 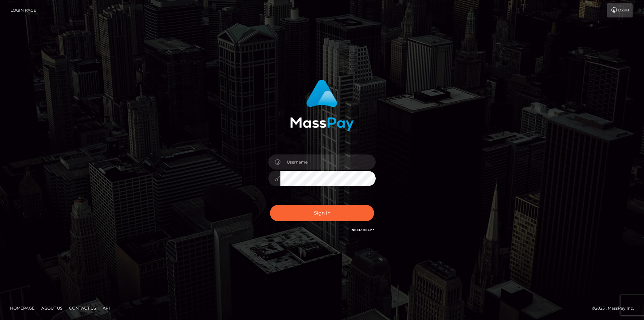 What do you see at coordinates (23, 11) in the screenshot?
I see `a: Login Page` at bounding box center [23, 11].